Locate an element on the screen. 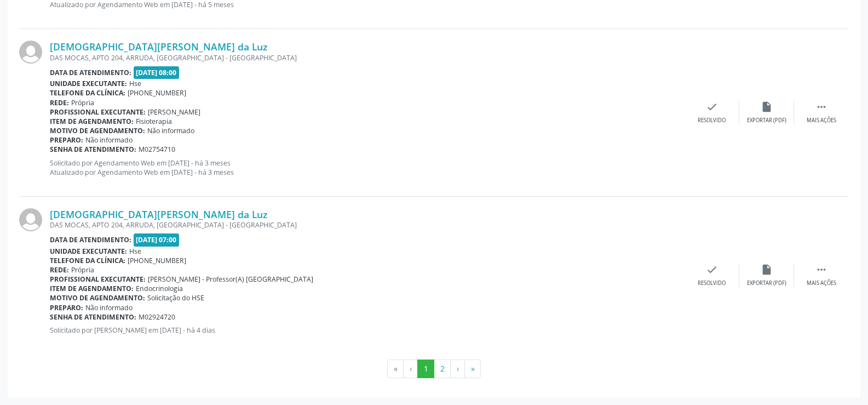  span: Fisioterapia is located at coordinates (154, 121).